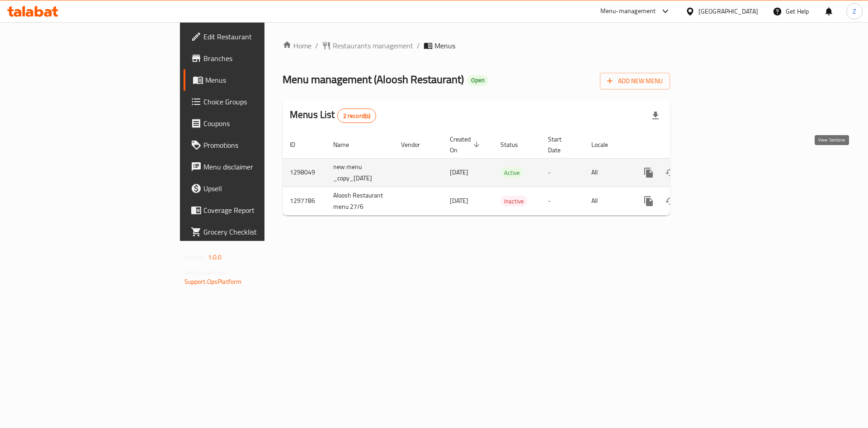 This screenshot has width=868, height=428. I want to click on h2: Menus List, so click(332, 115).